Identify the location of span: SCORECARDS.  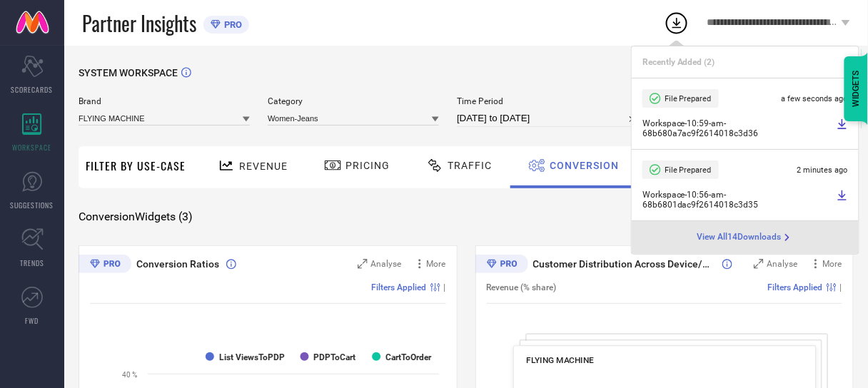
(32, 89).